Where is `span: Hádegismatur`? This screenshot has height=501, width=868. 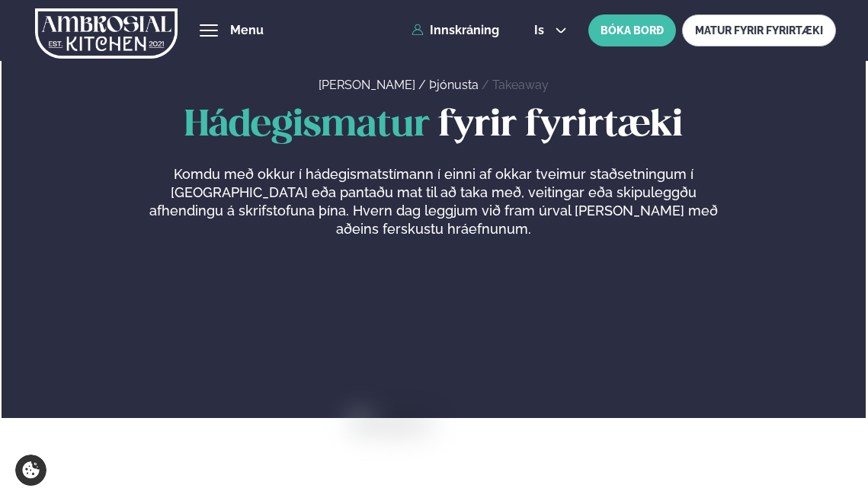 span: Hádegismatur is located at coordinates (307, 126).